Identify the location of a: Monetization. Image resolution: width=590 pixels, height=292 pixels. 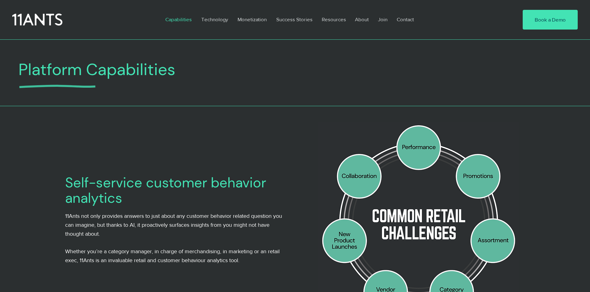
(252, 19).